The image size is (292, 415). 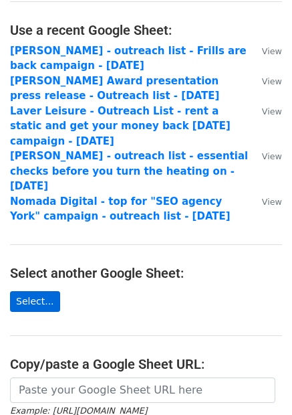 What do you see at coordinates (259, 382) in the screenshot?
I see `div: Chat Widget` at bounding box center [259, 382].